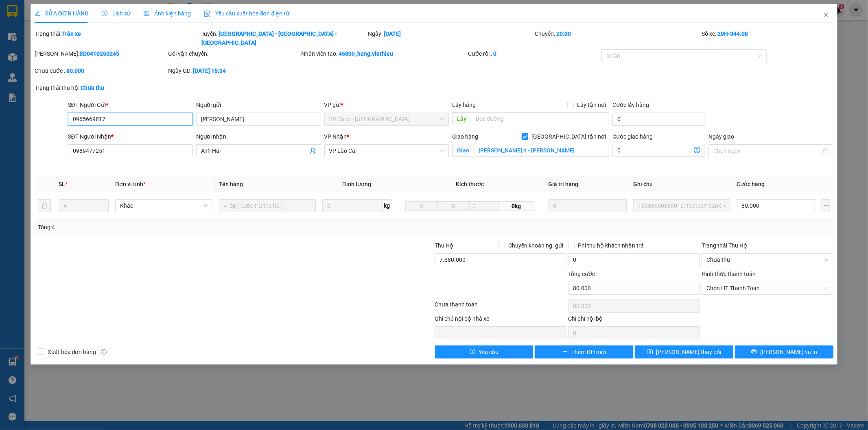  What do you see at coordinates (117, 88) in the screenshot?
I see `div: Trạng thái thu hộ:` at bounding box center [117, 88].